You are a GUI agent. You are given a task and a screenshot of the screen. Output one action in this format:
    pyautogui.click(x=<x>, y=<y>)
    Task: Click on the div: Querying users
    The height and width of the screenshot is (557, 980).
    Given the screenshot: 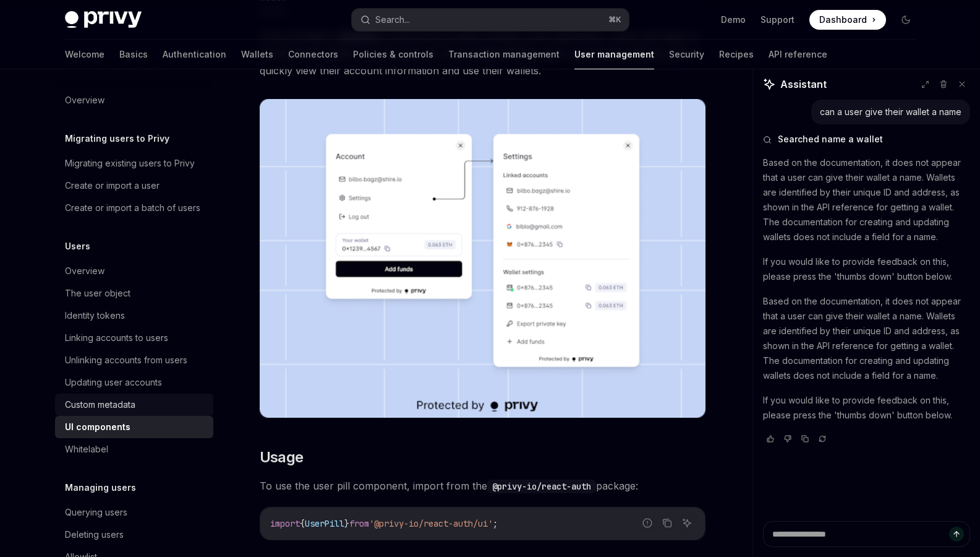 What is the action you would take?
    pyautogui.click(x=96, y=513)
    